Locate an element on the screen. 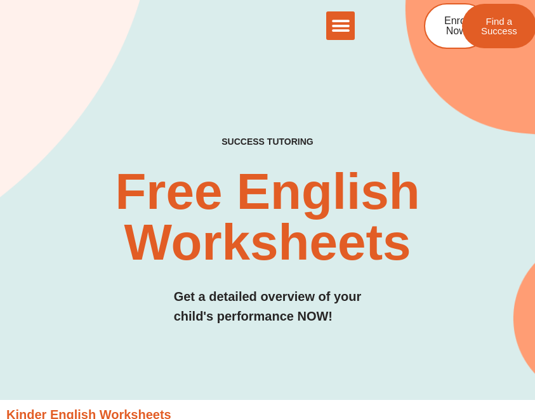 The width and height of the screenshot is (535, 419). div: Menu Toggle is located at coordinates (340, 25).